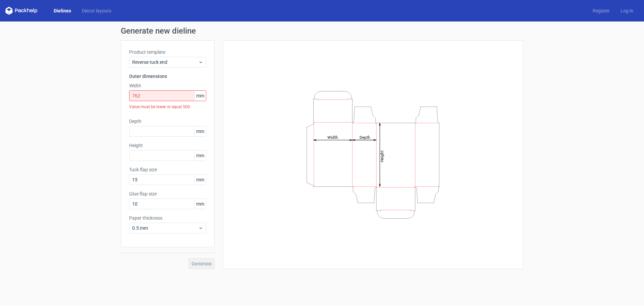 This screenshot has width=644, height=306. What do you see at coordinates (382, 156) in the screenshot?
I see `tspan: Height` at bounding box center [382, 156].